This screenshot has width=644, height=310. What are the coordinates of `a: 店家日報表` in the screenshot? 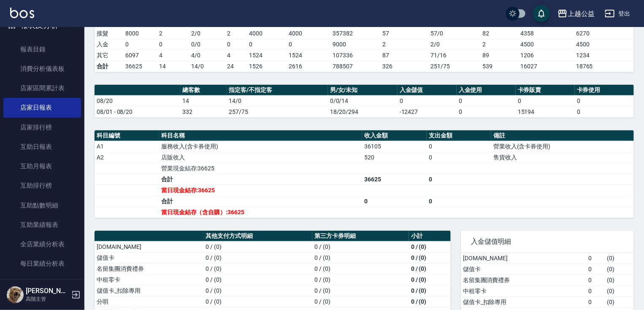 It's located at (42, 108).